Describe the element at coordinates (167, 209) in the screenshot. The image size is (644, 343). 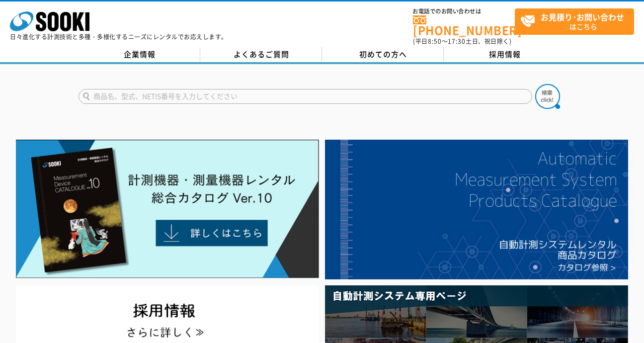
I see `img: Catalog Ver10` at that location.